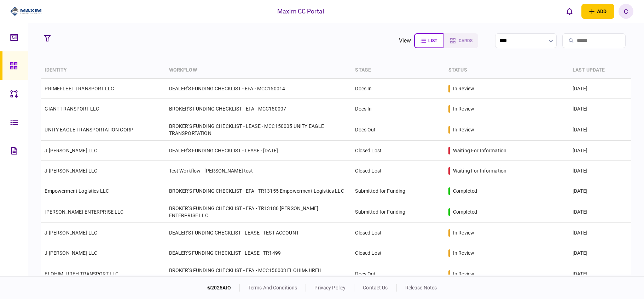  What do you see at coordinates (569, 11) in the screenshot?
I see `button: open notifications list` at bounding box center [569, 11].